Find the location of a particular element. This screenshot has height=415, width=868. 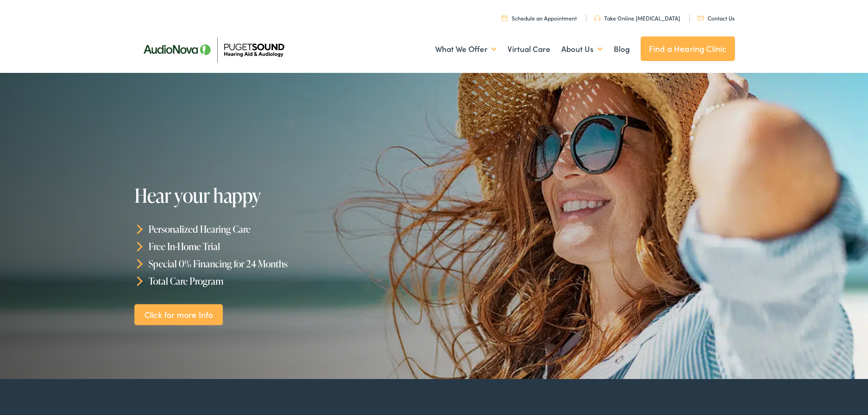

h1: Hear your happy is located at coordinates (273, 195).